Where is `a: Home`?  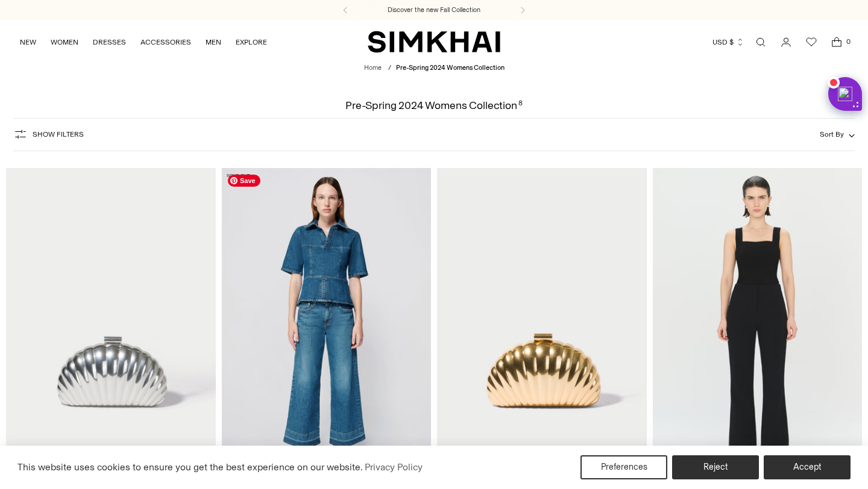 a: Home is located at coordinates (373, 68).